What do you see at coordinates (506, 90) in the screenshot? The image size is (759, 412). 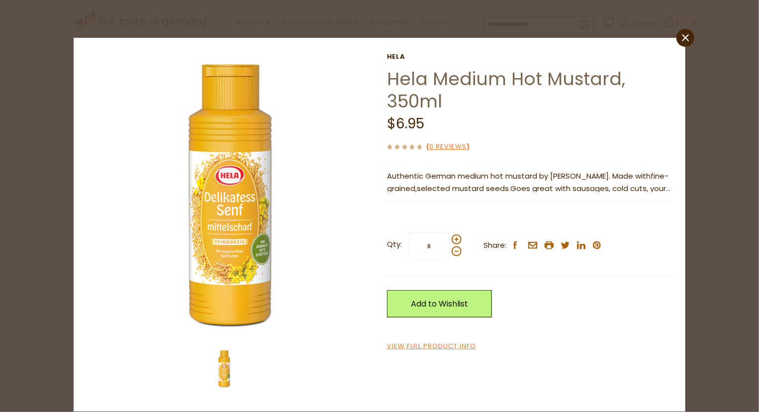 I see `a: Hela Medium Hot Mustard, 350ml` at bounding box center [506, 90].